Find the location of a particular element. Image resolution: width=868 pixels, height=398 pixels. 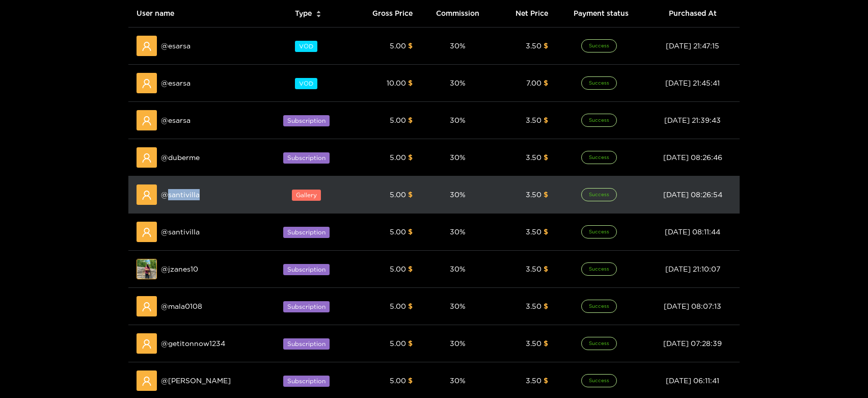

span: Gallery is located at coordinates (306, 195).